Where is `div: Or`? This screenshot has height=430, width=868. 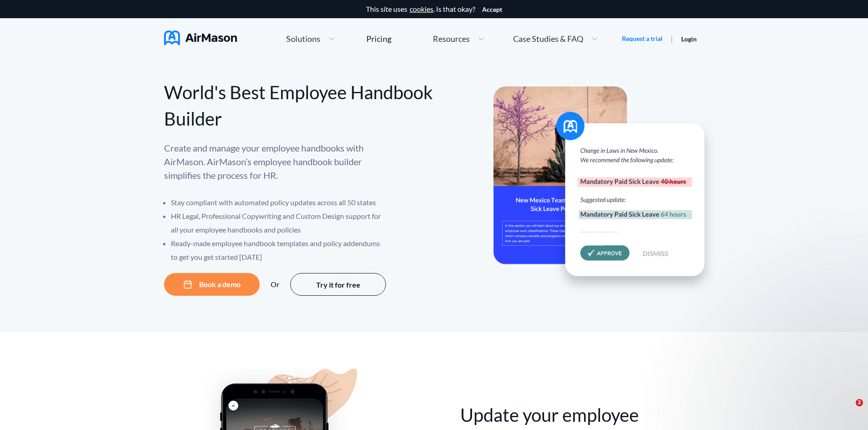
div: Or is located at coordinates (274, 284).